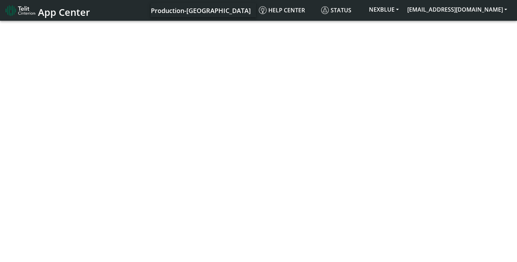 This screenshot has height=262, width=517. I want to click on img: logo-telit-cinterion-gw-new.png, so click(20, 11).